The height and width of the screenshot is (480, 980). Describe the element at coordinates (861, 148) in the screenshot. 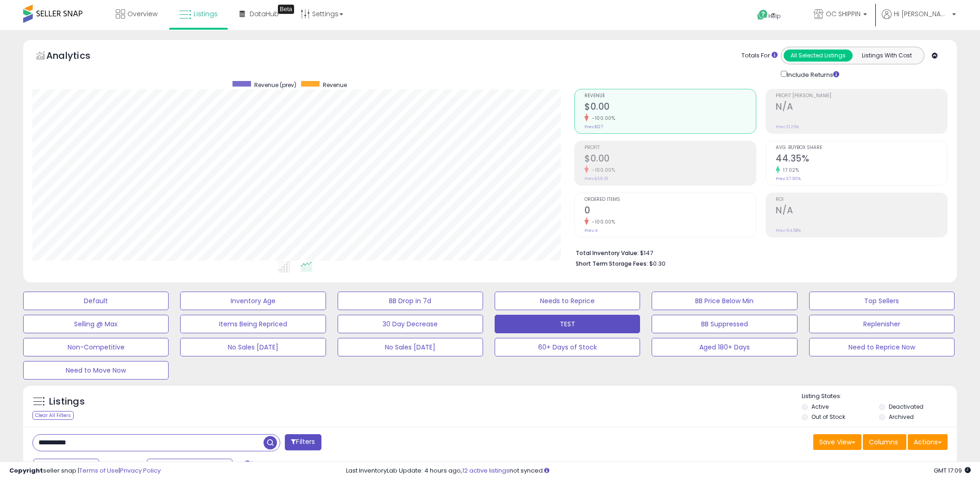

I see `span: Avg. Buybox Share` at that location.